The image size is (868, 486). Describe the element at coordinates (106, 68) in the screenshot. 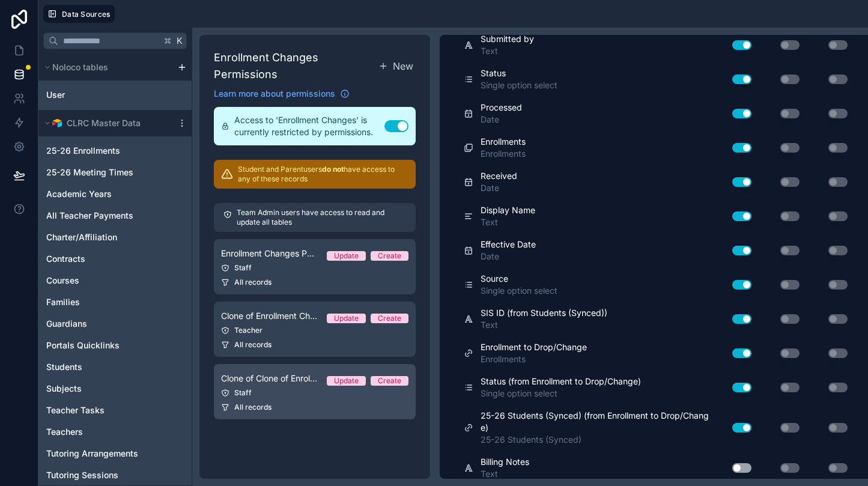

I see `button: Noloco tables` at that location.